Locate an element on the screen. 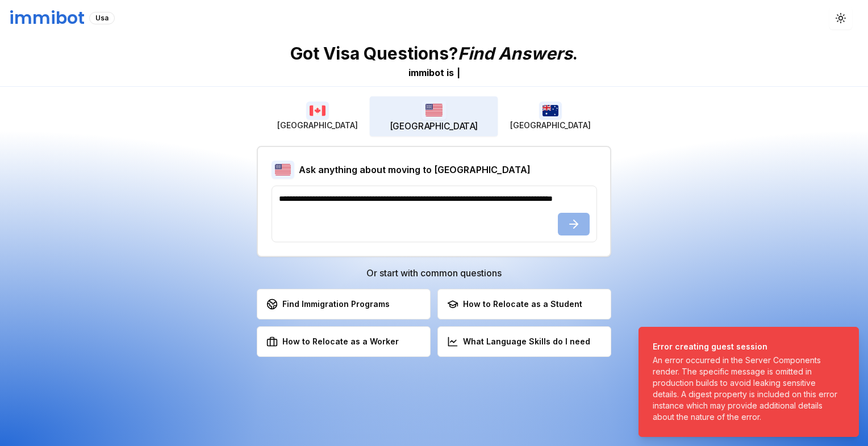 The height and width of the screenshot is (446, 868). button: What Language Skills do I need is located at coordinates (524, 342).